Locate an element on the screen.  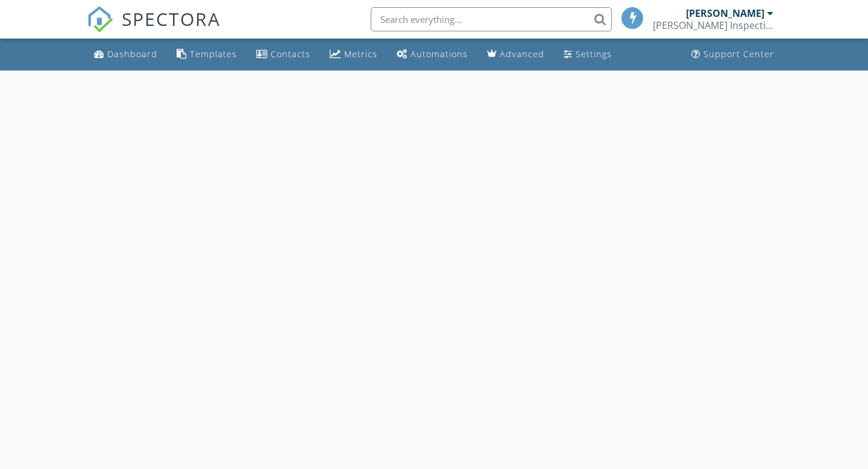
a: Automations (Basic) is located at coordinates (432, 54).